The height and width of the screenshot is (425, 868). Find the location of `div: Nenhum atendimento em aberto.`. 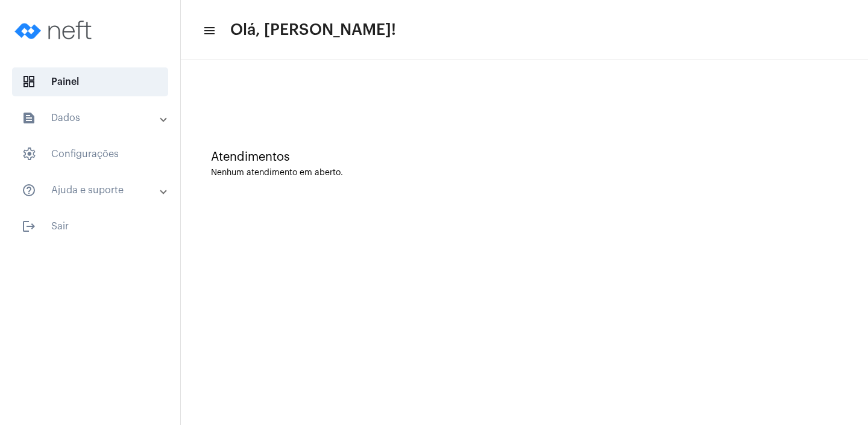

div: Nenhum atendimento em aberto. is located at coordinates (524, 173).